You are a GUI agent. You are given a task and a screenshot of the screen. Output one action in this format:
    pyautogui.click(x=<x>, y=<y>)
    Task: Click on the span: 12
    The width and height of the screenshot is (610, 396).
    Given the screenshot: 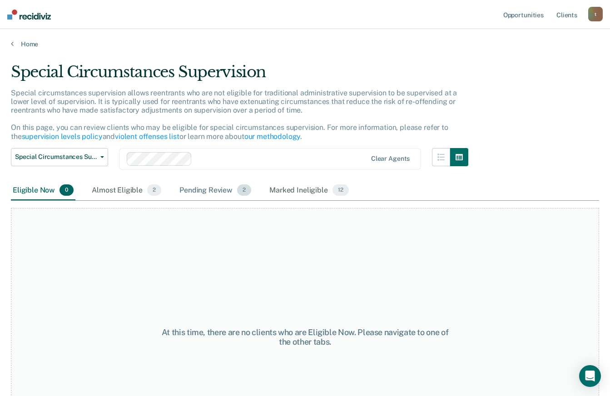 What is the action you would take?
    pyautogui.click(x=341, y=190)
    